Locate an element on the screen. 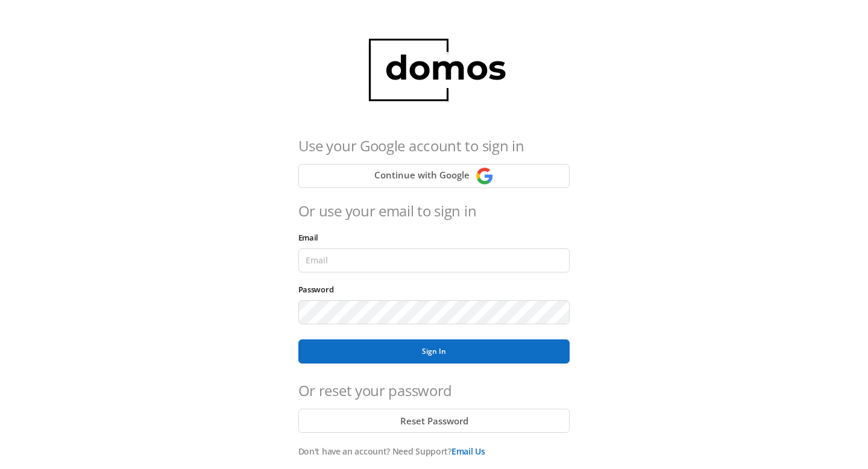 The width and height of the screenshot is (868, 469). input: Password is located at coordinates (434, 312).